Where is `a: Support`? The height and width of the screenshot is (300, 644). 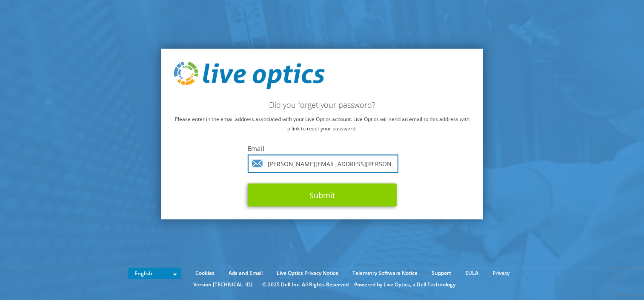
a: Support is located at coordinates (441, 273).